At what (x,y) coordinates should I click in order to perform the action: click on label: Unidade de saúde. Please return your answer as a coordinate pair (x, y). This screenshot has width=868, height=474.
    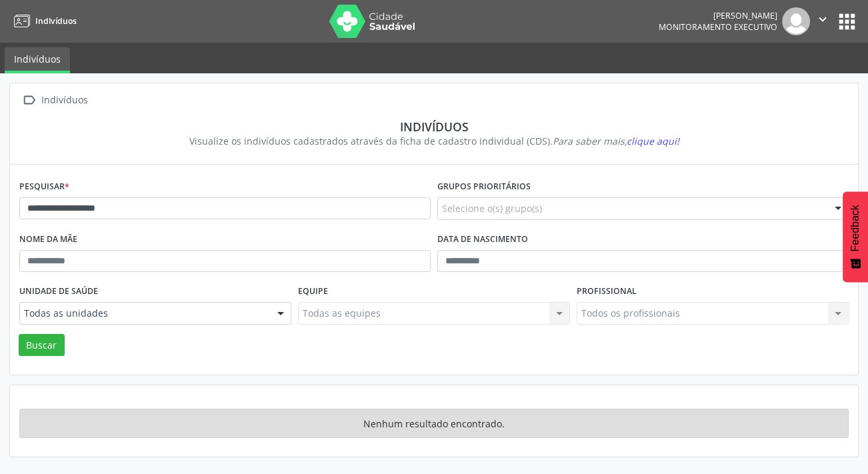
    Looking at the image, I should click on (59, 291).